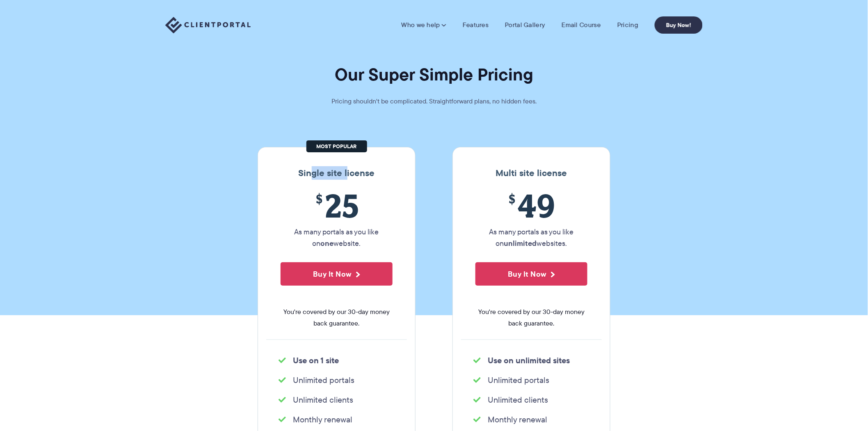 Image resolution: width=868 pixels, height=431 pixels. Describe the element at coordinates (336, 238) in the screenshot. I see `p: As many portals as you like on website.` at that location.